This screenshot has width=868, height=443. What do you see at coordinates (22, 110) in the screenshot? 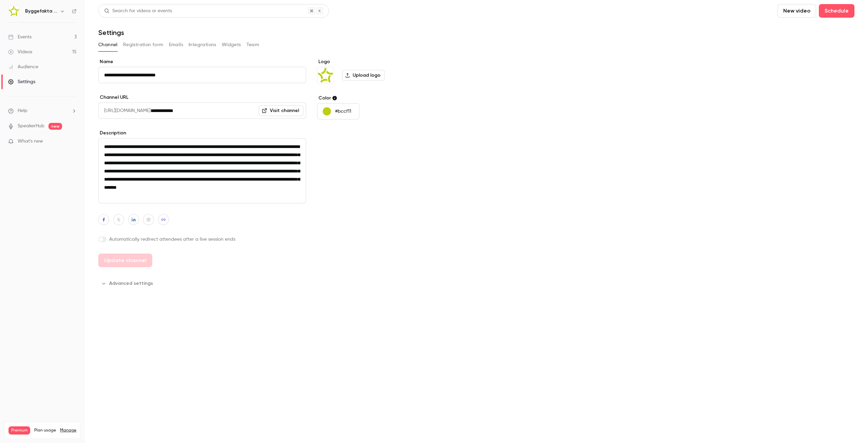
I see `span: Help` at bounding box center [22, 110].